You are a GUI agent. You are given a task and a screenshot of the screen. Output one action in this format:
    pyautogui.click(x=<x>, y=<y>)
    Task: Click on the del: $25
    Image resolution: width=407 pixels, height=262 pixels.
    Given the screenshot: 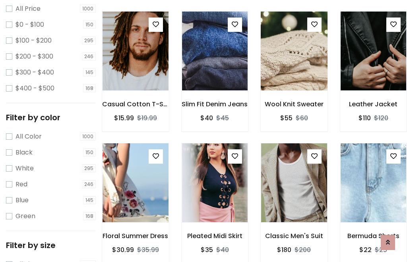 What is the action you would take?
    pyautogui.click(x=381, y=249)
    